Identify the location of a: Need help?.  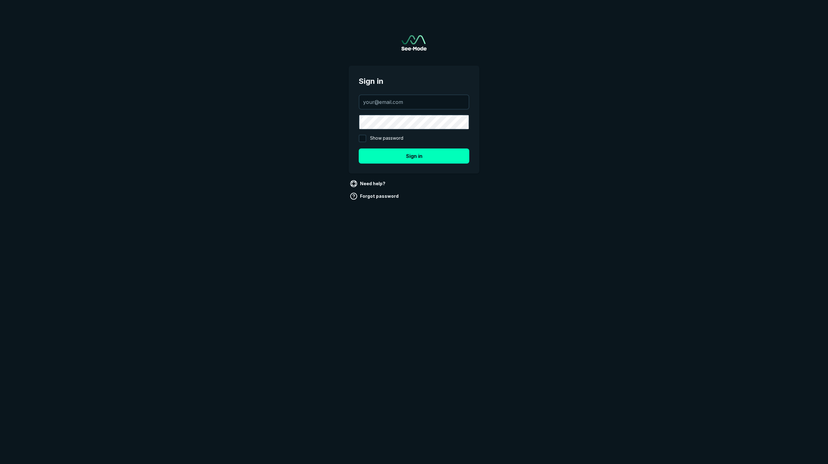
(368, 184).